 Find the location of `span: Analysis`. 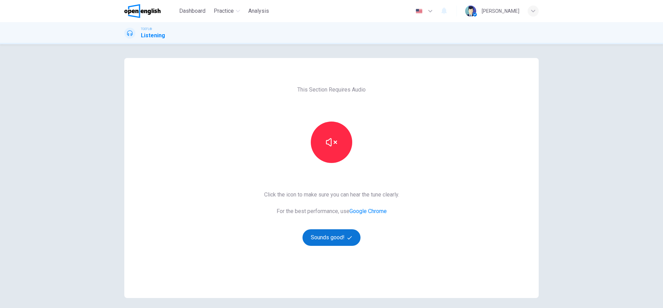

span: Analysis is located at coordinates (258, 11).